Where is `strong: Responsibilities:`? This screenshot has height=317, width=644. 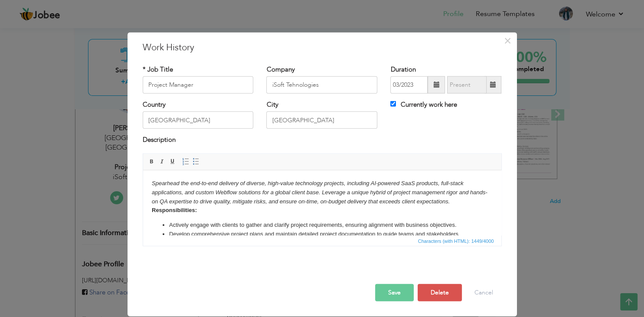
strong: Responsibilities: is located at coordinates (31, 40).